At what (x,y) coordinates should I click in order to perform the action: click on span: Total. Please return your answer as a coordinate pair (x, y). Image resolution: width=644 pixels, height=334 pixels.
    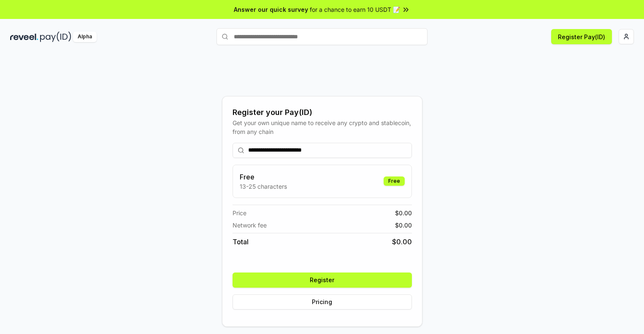
    Looking at the image, I should click on (240, 242).